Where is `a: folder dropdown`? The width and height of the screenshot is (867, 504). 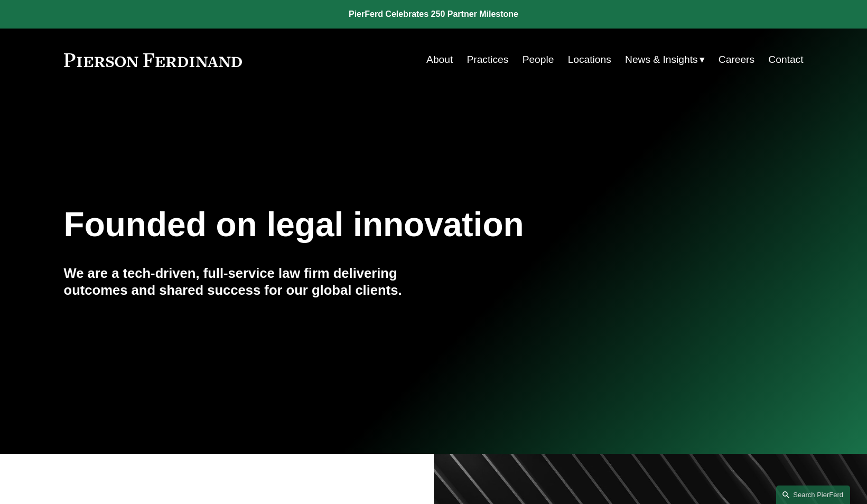
a: folder dropdown is located at coordinates (665, 60).